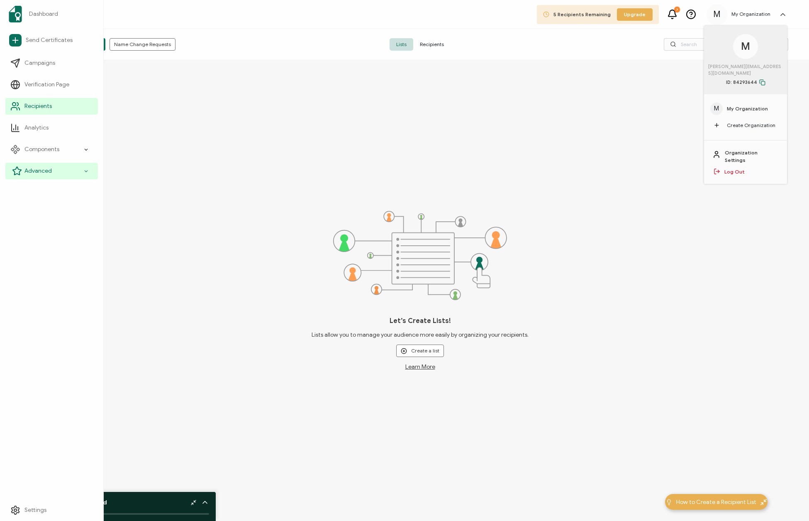 The width and height of the screenshot is (809, 521). I want to click on div: 7, so click(677, 10).